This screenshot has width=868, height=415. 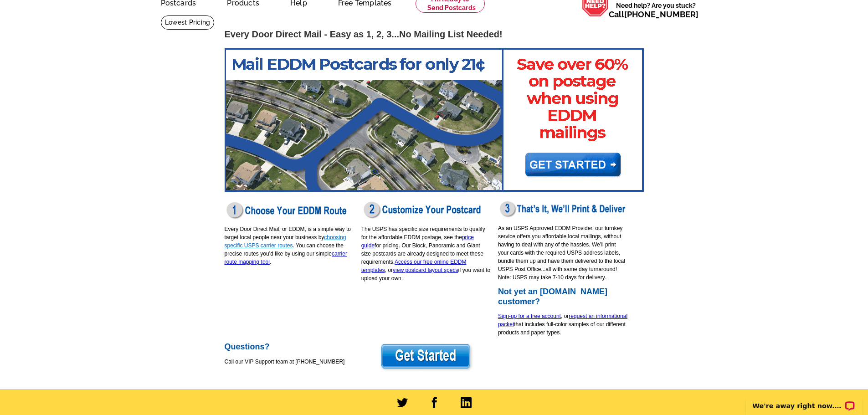 What do you see at coordinates (58, 20) in the screenshot?
I see `p: We're away right now. Please check back later!` at bounding box center [58, 20].